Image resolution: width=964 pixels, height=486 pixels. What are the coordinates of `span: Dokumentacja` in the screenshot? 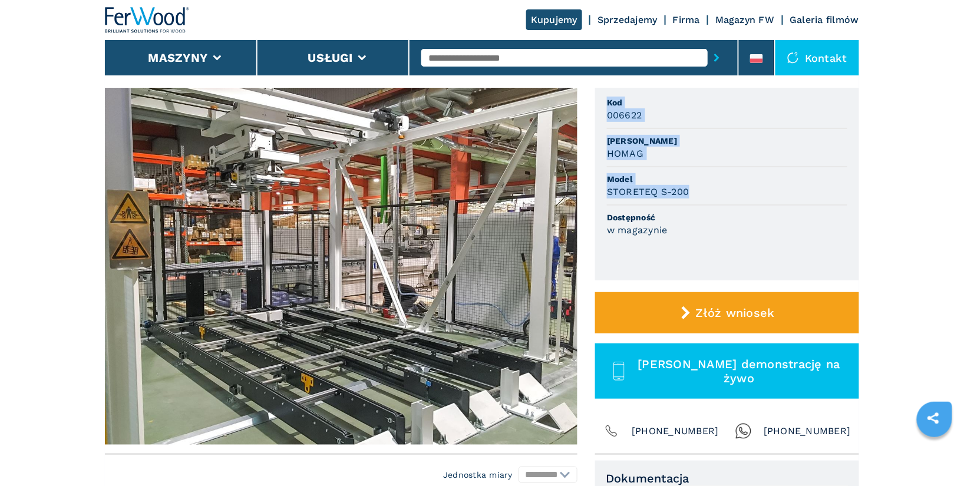 It's located at (727, 479).